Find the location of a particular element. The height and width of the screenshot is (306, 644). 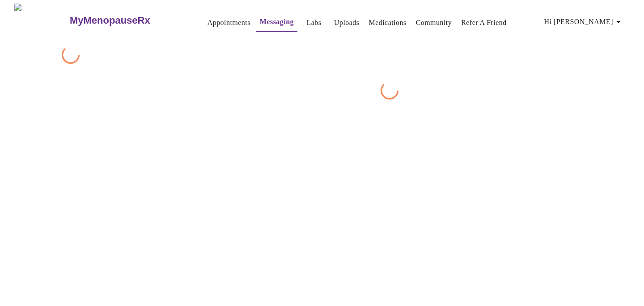

a: Labs is located at coordinates (314, 23).